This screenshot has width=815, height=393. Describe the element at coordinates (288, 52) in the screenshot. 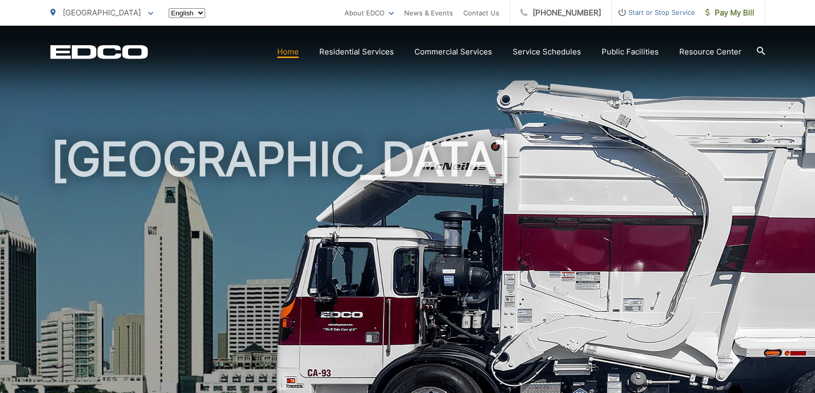

I see `a: Home` at that location.